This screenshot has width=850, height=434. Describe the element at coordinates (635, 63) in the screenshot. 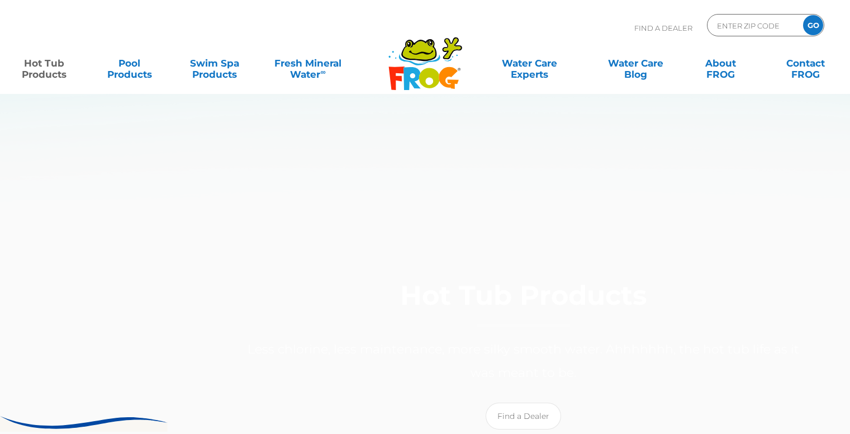

I see `a: Water CareBlog` at that location.